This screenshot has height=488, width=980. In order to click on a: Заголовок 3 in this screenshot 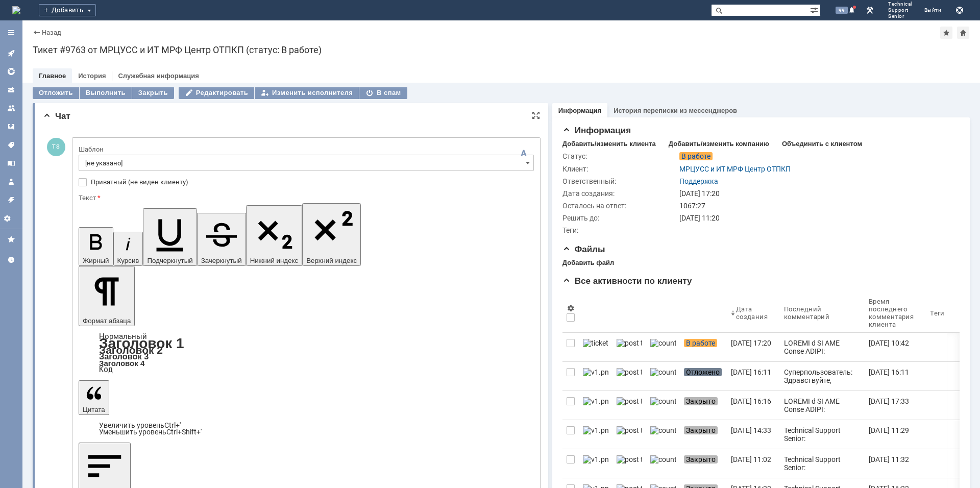, I will do `click(124, 357)`.